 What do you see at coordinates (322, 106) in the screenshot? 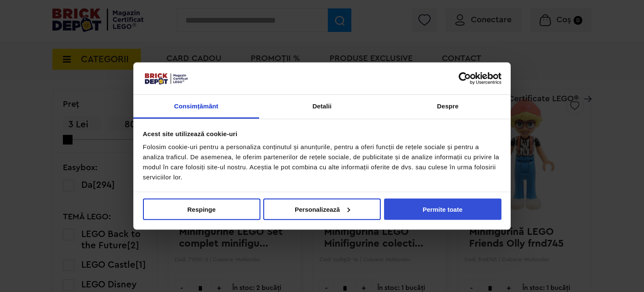
I see `a: Detalii` at bounding box center [322, 106].